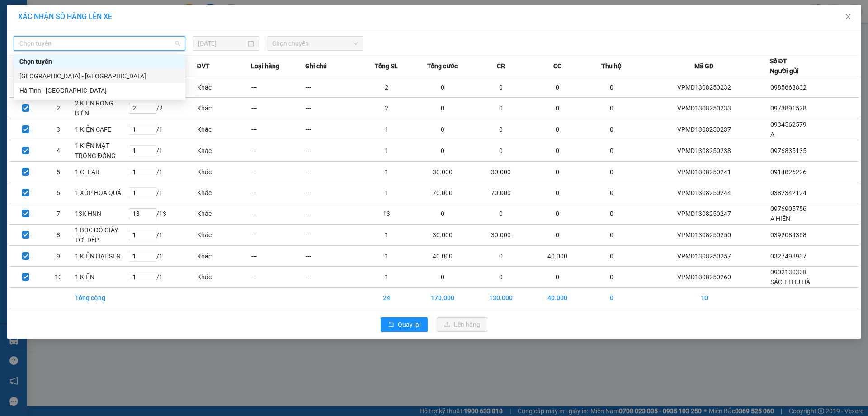 The width and height of the screenshot is (868, 416). I want to click on td: / 2, so click(162, 108).